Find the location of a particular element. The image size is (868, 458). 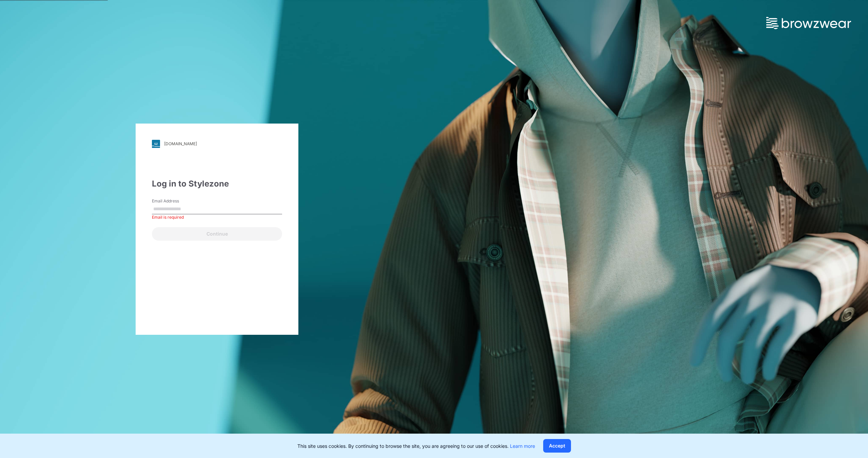

img: svg+xml;base64,PHN2ZyB3aWR0aD0iMjgiIGhlaWdodD0iMjgiIHZpZXdCb3g9IjAgMCAyOCAyOCIgZmlsbD0ibm9uZSIgeG... is located at coordinates (156, 144).